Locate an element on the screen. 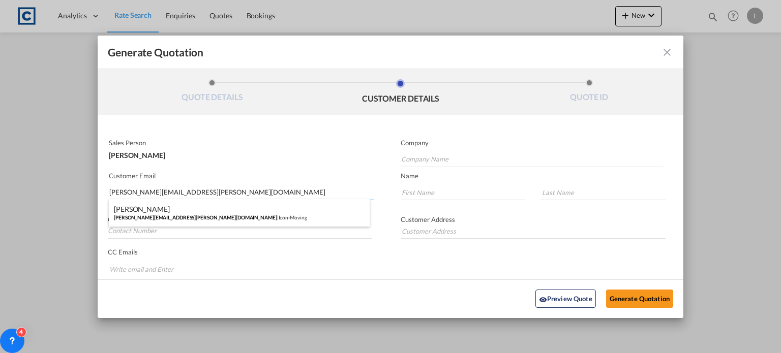 Image resolution: width=781 pixels, height=353 pixels. button: Generate Quotation is located at coordinates (639, 299).